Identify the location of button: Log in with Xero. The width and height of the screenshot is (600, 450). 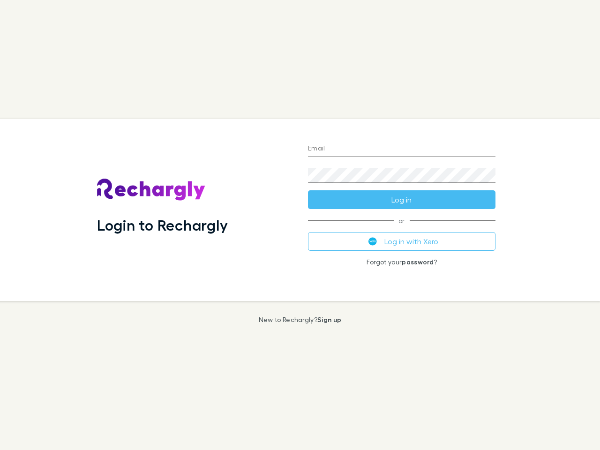
(402, 241).